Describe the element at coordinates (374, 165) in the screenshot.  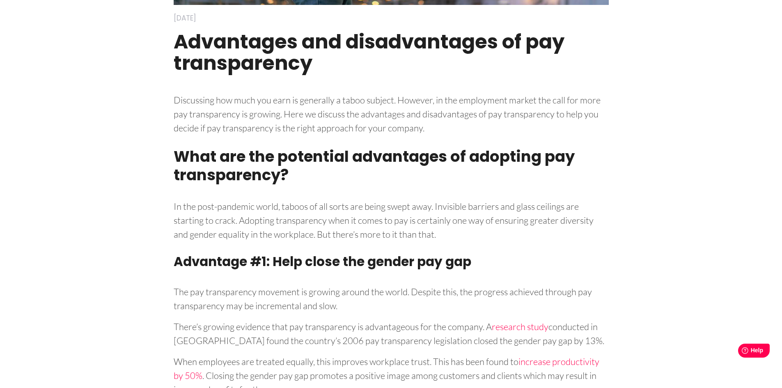
I see `strong: What are the potential advantages of adopting pay transparency?` at that location.